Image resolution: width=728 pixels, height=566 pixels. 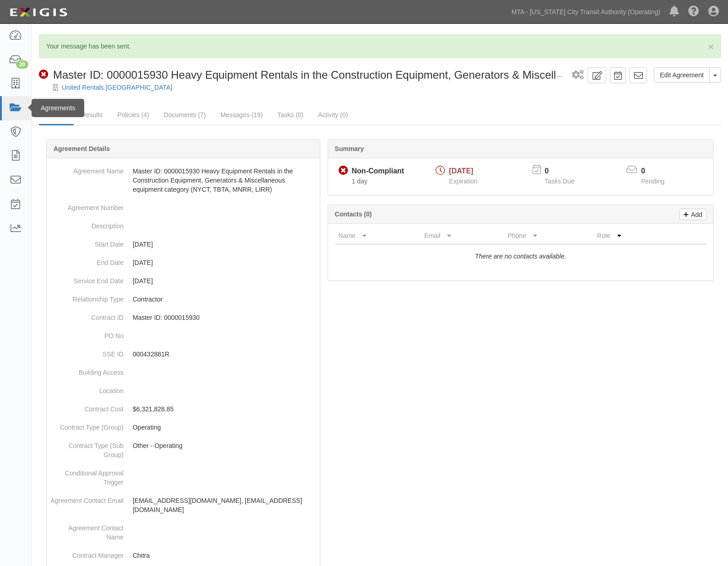 I want to click on a: Add, so click(x=693, y=214).